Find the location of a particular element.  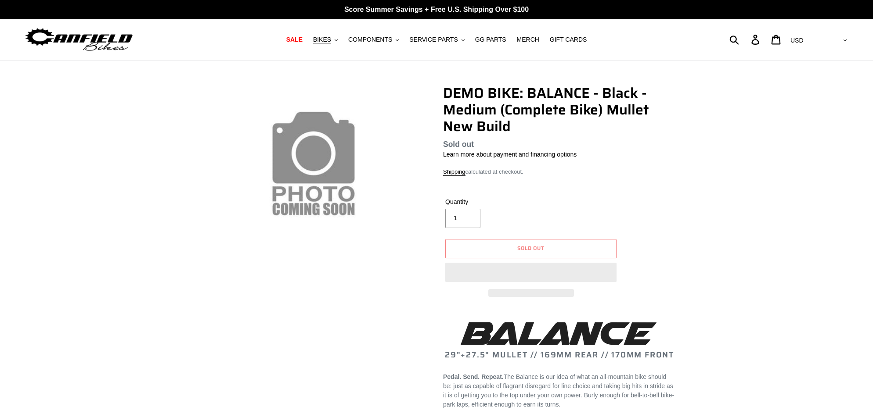

span: COMPONENTS is located at coordinates (370, 40).